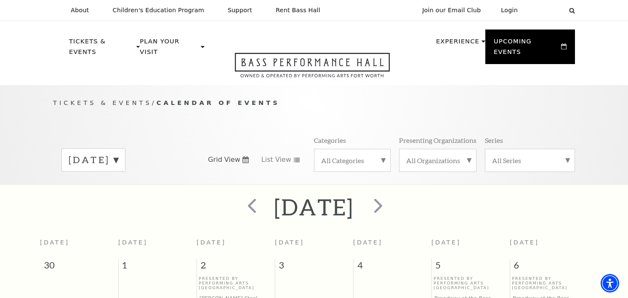  Describe the element at coordinates (353, 160) in the screenshot. I see `label: All Categories` at that location.